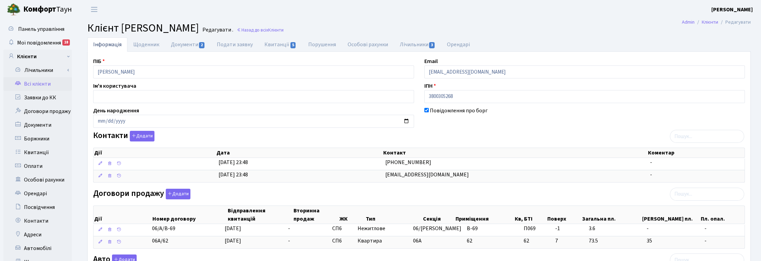 Image resolution: width=761 pixels, height=261 pixels. I want to click on a: Інформація, so click(107, 44).